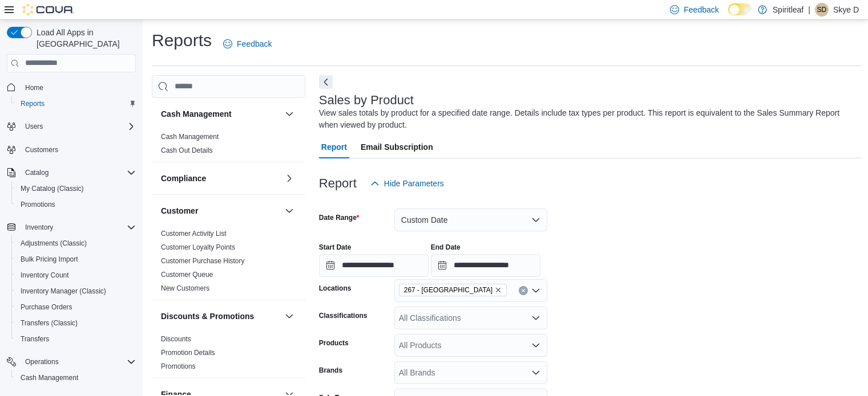  Describe the element at coordinates (76, 243) in the screenshot. I see `button: Adjustments (Classic)` at that location.